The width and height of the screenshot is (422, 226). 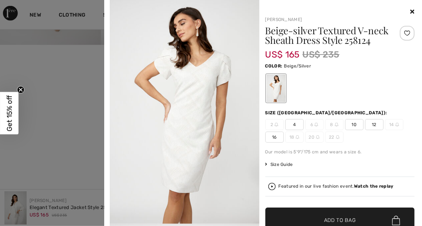 What do you see at coordinates (396, 221) in the screenshot?
I see `img: Bag.svg` at bounding box center [396, 221].